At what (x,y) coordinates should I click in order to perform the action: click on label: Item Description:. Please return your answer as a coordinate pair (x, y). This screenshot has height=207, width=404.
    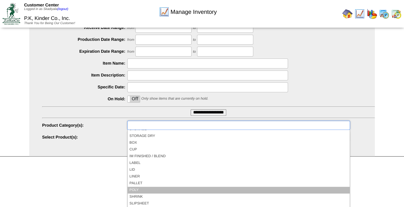
    Looking at the image, I should click on (85, 75).